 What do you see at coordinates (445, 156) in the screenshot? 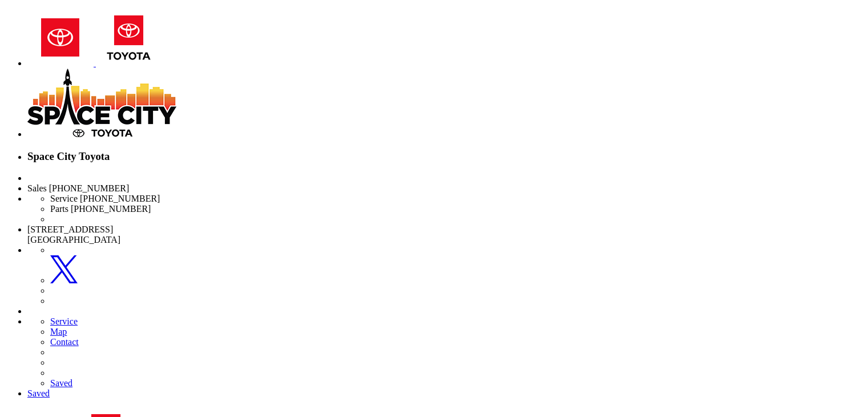
I see `h3: Space City Toyota` at bounding box center [445, 156].